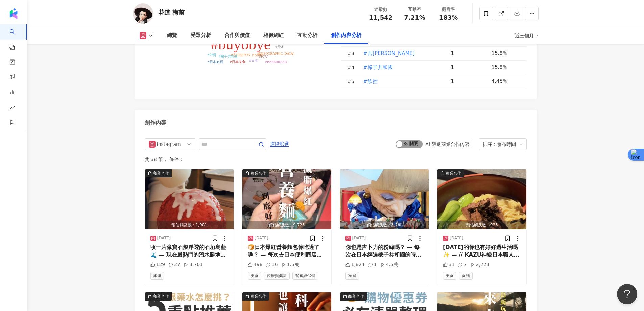 This screenshot has width=644, height=311. Describe the element at coordinates (462, 265) in the screenshot. I see `div: 7` at that location.